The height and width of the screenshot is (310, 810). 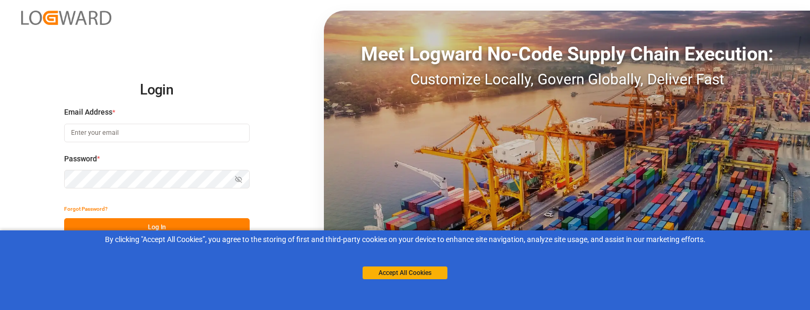 I want to click on input: Enter your email, so click(x=157, y=133).